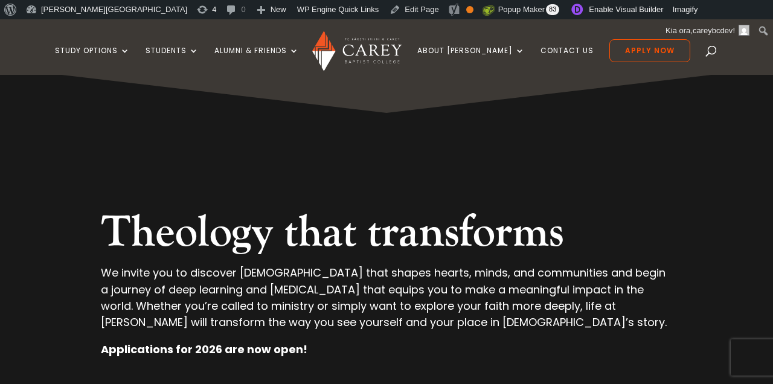 This screenshot has height=384, width=773. What do you see at coordinates (650, 51) in the screenshot?
I see `a: Apply Now` at bounding box center [650, 51].